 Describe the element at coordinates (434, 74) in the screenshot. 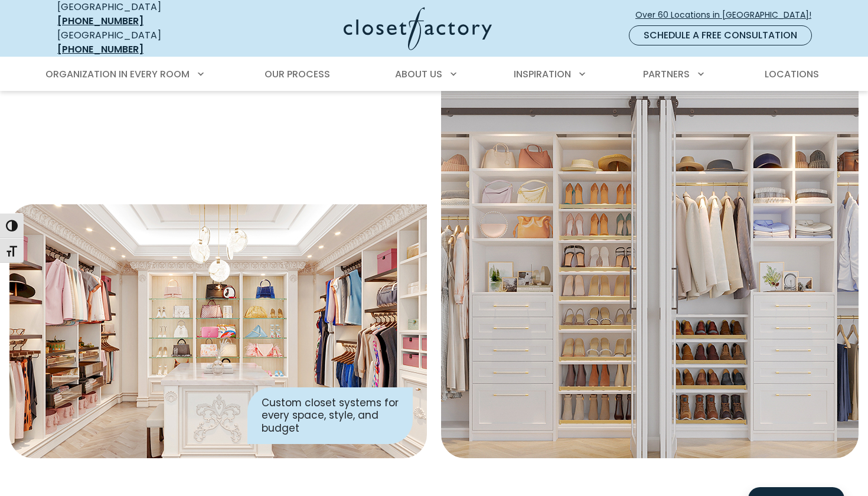

I see `nav: Primary Menu` at that location.